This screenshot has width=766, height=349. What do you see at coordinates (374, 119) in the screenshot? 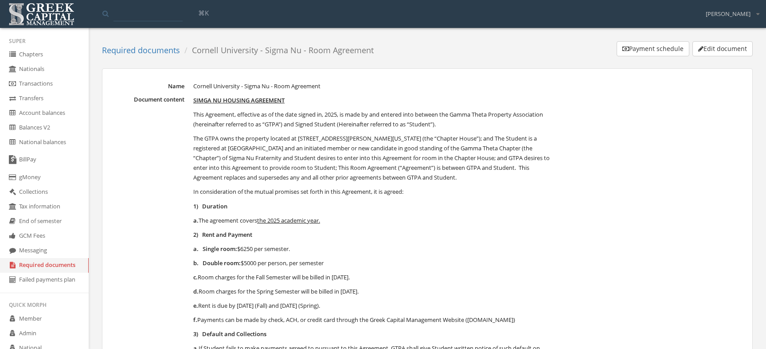
I see `p: This Agreement, effective as of the date signed in, 2025, is made by and entered into between the...` at bounding box center [374, 119].